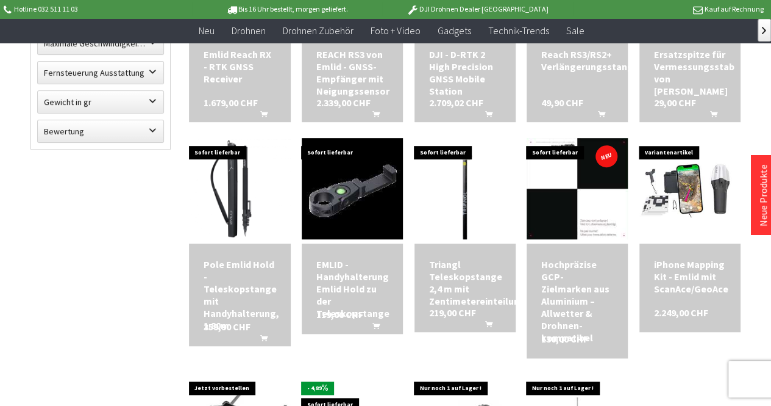  I want to click on a: Gadgets, so click(454, 30).